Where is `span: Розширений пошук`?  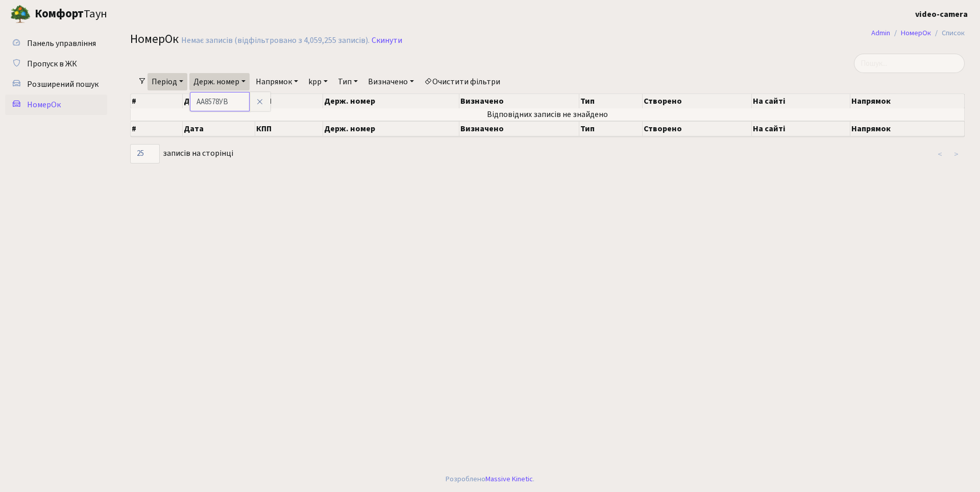 span: Розширений пошук is located at coordinates (63, 84).